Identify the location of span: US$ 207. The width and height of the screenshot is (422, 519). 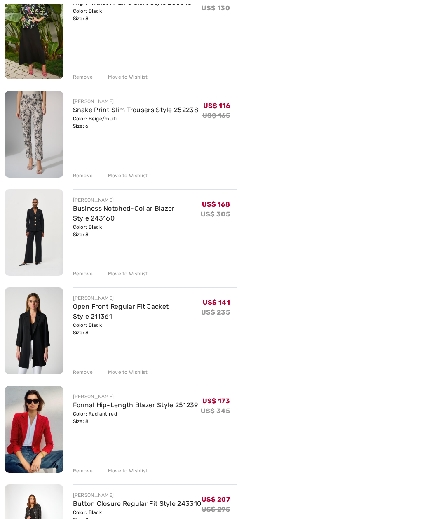
(215, 499).